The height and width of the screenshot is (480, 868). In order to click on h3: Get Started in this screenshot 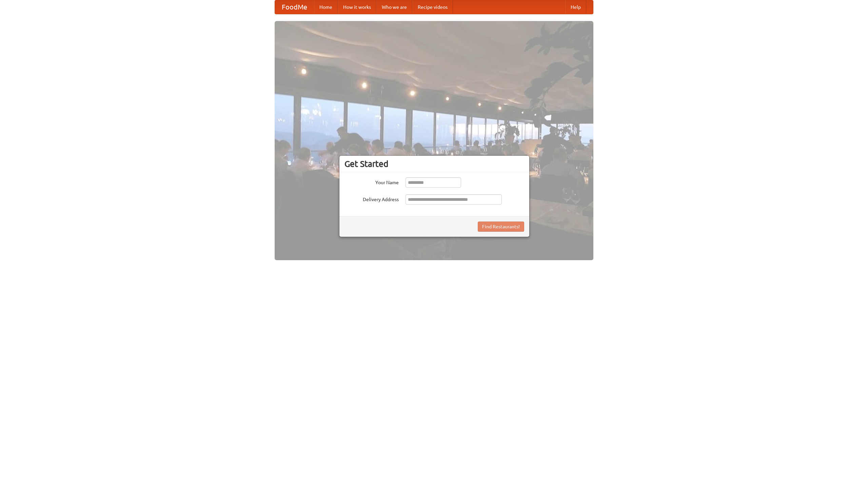, I will do `click(434, 164)`.